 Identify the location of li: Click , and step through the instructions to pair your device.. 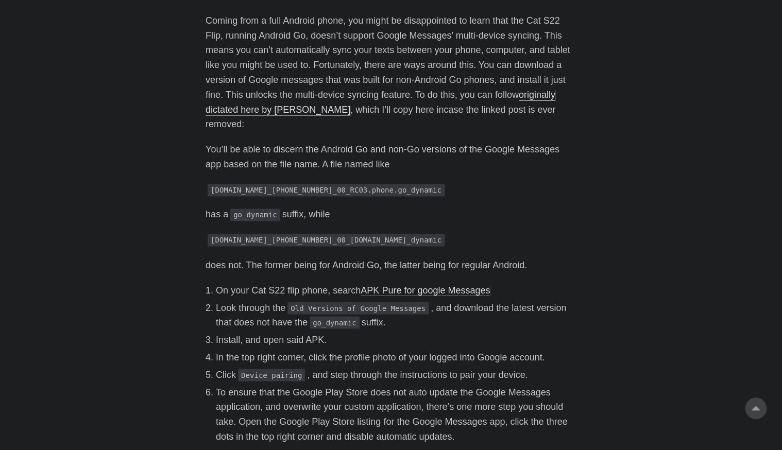
(396, 375).